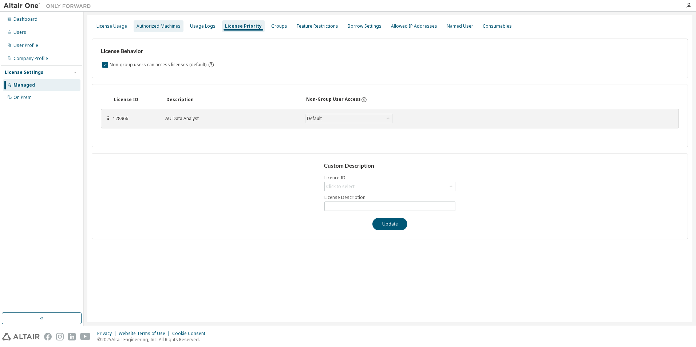  I want to click on div: Feature Restrictions, so click(317, 26).